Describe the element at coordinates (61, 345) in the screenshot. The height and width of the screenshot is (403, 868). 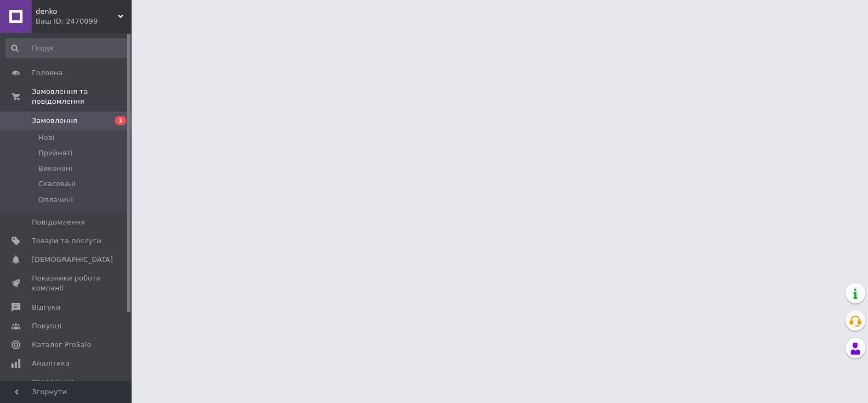
I see `span: Каталог ProSale` at that location.